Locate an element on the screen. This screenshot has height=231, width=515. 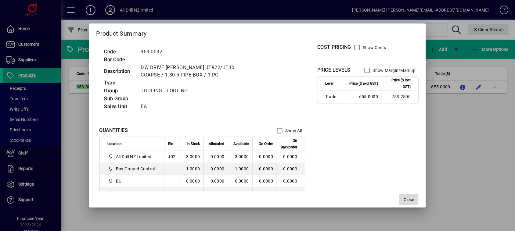
td: 753.2500 is located at coordinates (400, 97).